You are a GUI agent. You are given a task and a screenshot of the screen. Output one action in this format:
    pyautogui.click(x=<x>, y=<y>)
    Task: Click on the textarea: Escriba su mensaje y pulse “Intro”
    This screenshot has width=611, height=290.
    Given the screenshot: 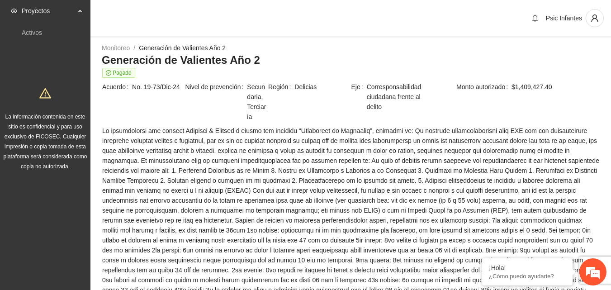 What is the action you would take?
    pyautogui.click(x=88, y=209)
    